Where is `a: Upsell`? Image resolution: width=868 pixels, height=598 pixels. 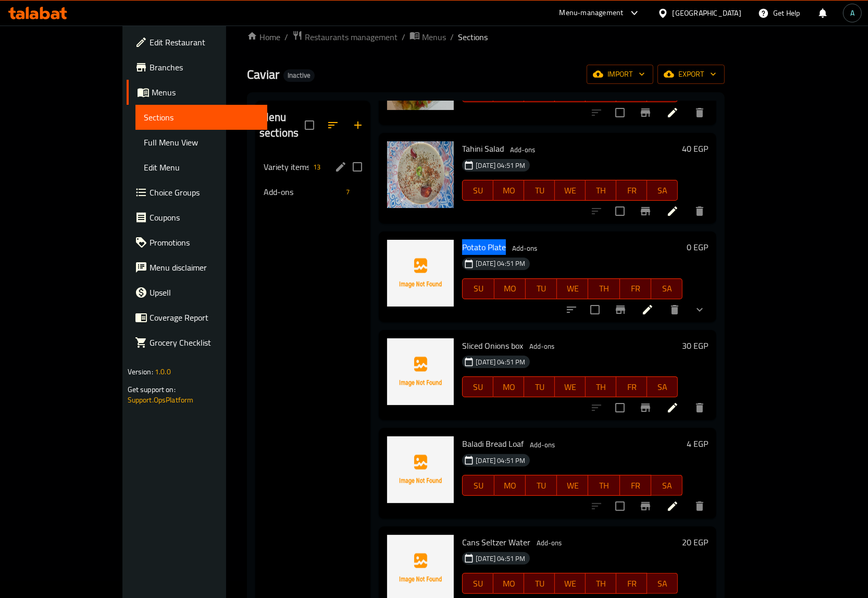
a: Upsell is located at coordinates (197, 292).